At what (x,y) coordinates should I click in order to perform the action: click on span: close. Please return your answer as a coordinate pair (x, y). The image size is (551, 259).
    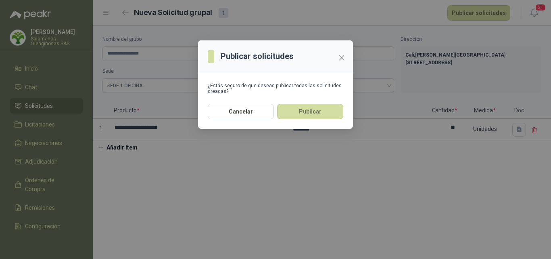
    Looking at the image, I should click on (342, 58).